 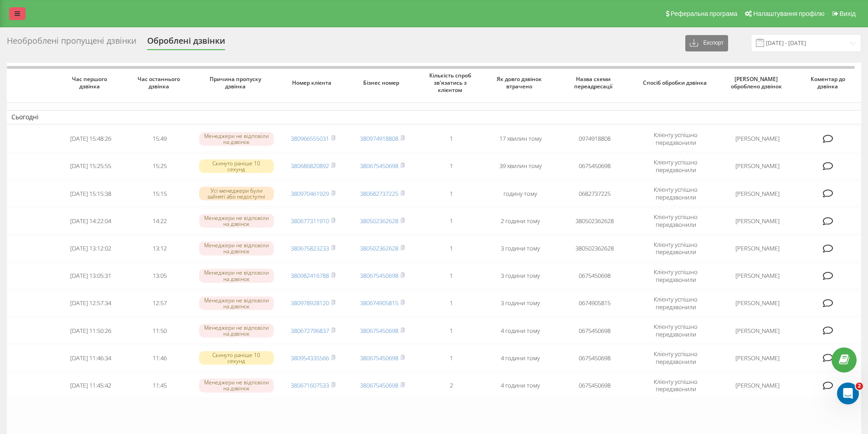 I want to click on div: Усі менеджери були зайняті або недоступні, so click(x=236, y=194).